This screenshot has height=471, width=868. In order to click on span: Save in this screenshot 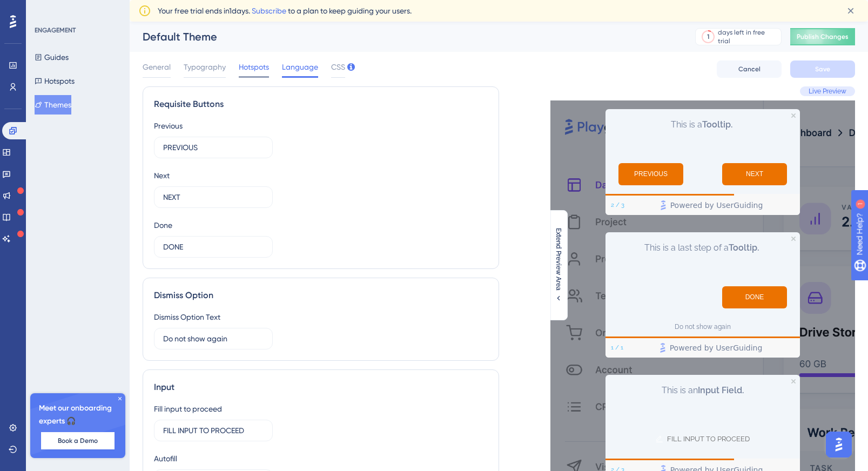, I will do `click(823, 69)`.